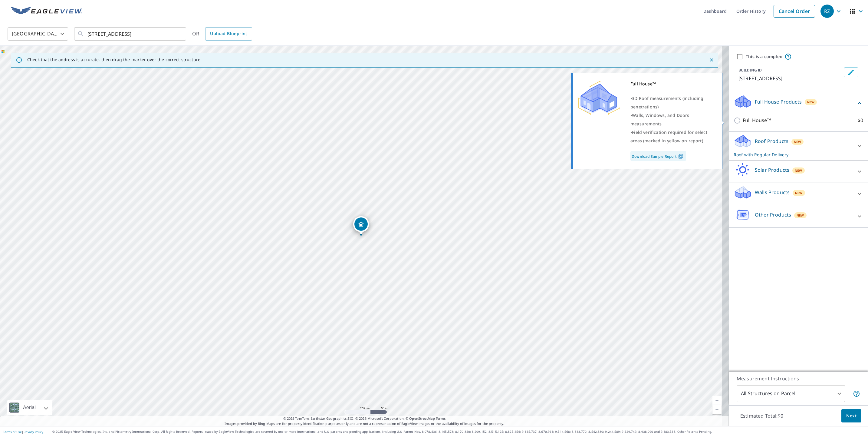 This screenshot has width=868, height=437. I want to click on a: Privacy Policy, so click(33, 432).